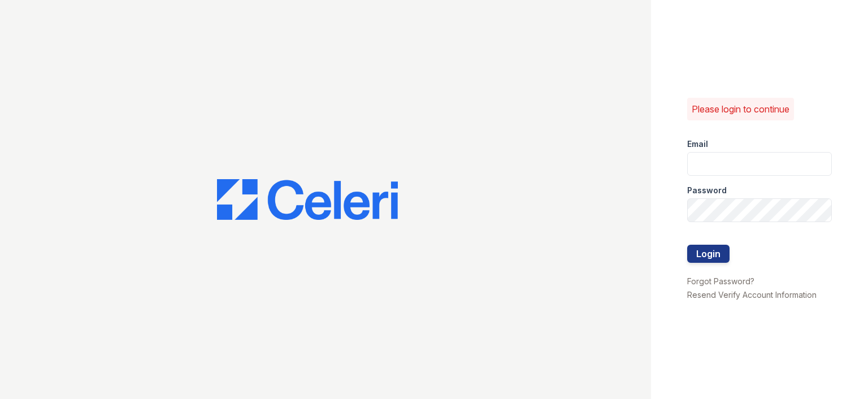 This screenshot has height=399, width=868. What do you see at coordinates (707, 190) in the screenshot?
I see `label: Password` at bounding box center [707, 190].